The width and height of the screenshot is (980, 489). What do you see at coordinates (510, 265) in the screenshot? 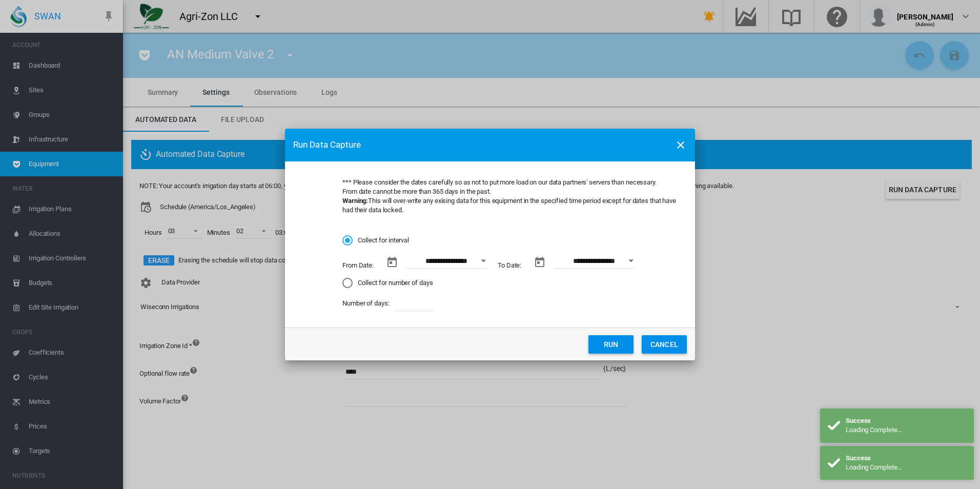
I see `div: To Date:` at bounding box center [510, 265].